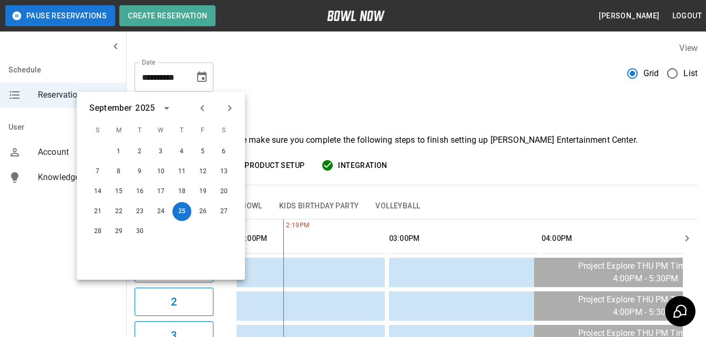  I want to click on button: Sep 18, 2025, so click(182, 192).